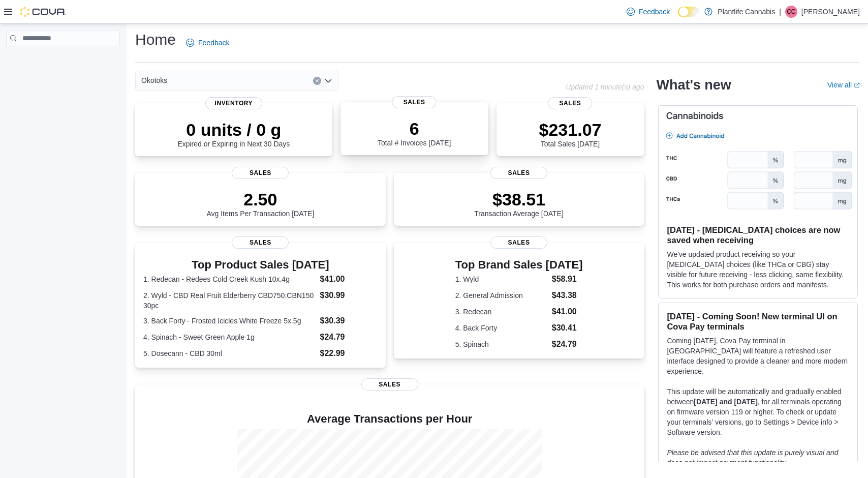 The image size is (868, 478). Describe the element at coordinates (230, 321) in the screenshot. I see `dt: 3. Back Forty - Frosted Icicles White Freeze 5x.5g` at that location.